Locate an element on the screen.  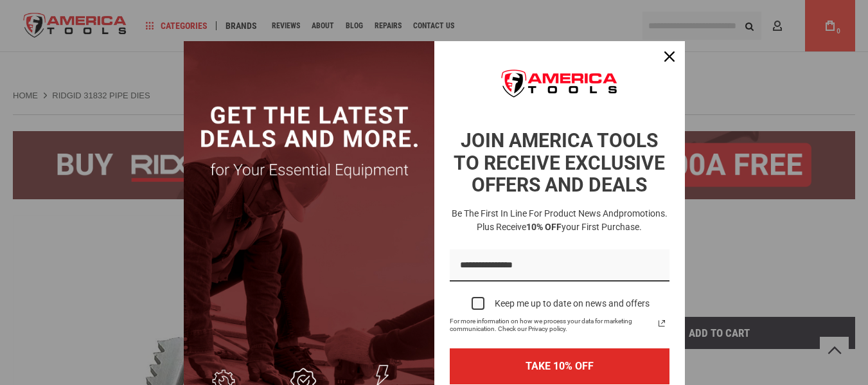
svg: link icon is located at coordinates (662, 323).